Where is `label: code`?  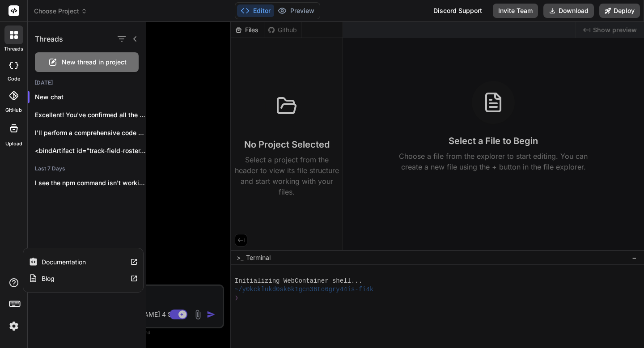
label: code is located at coordinates (14, 79).